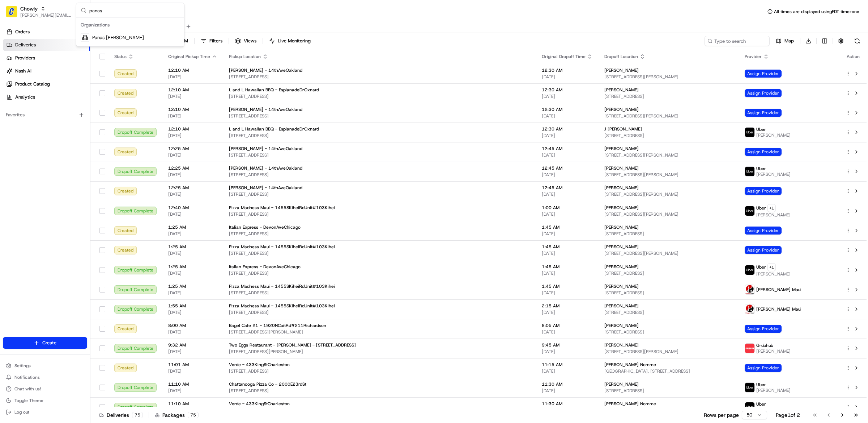  I want to click on button: Start new chat, so click(127, 76).